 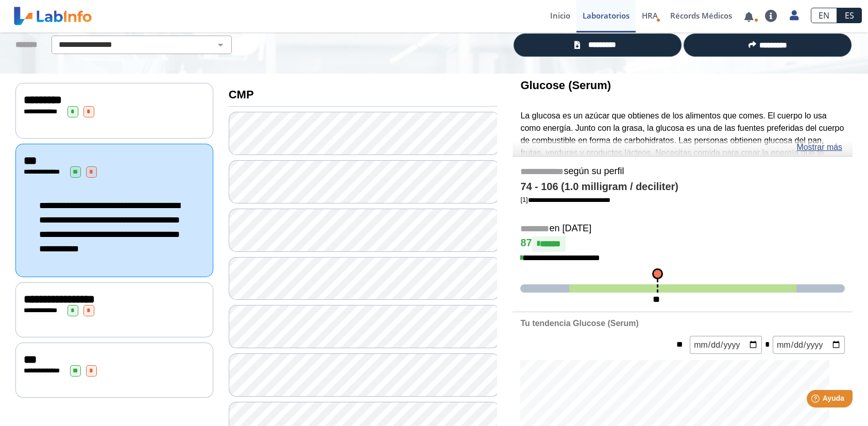 What do you see at coordinates (682, 172) in the screenshot?
I see `h5: según su perfil` at bounding box center [682, 172].